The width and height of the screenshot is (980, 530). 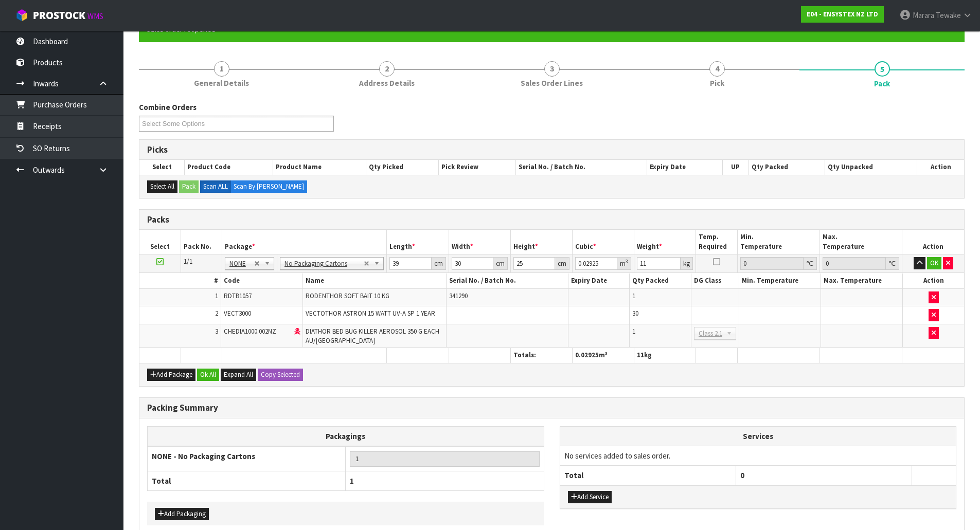 I want to click on button: Add Service, so click(x=589, y=497).